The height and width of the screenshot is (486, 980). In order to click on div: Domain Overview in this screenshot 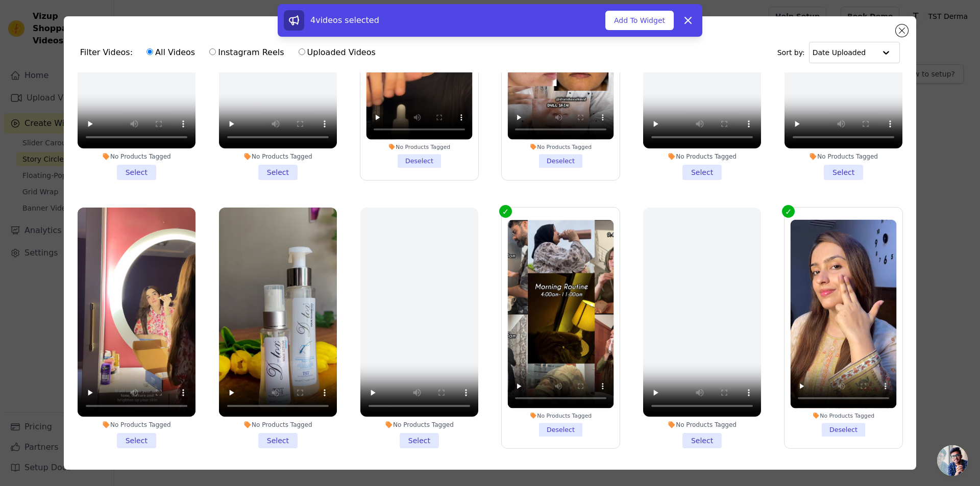, I will do `click(66, 63)`.